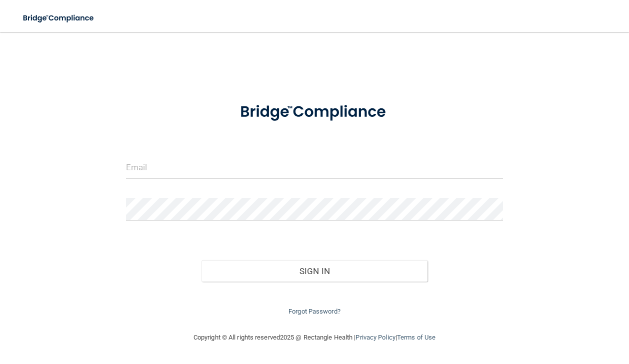 This screenshot has width=629, height=364. What do you see at coordinates (314, 167) in the screenshot?
I see `input: Email` at bounding box center [314, 167].